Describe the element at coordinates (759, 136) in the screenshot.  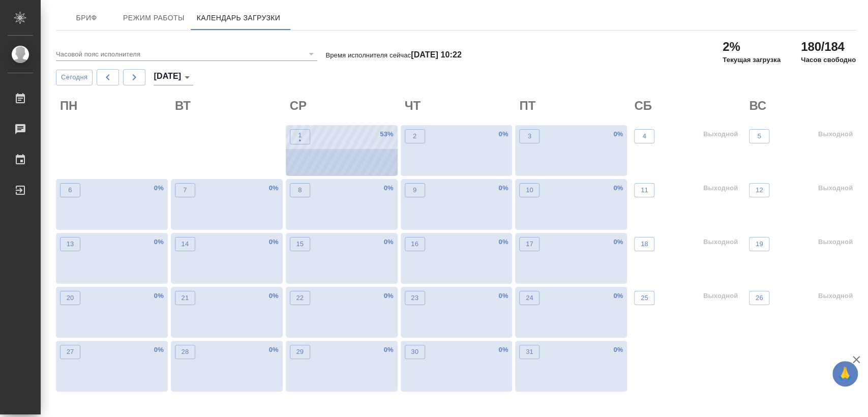
I see `button: 5` at that location.